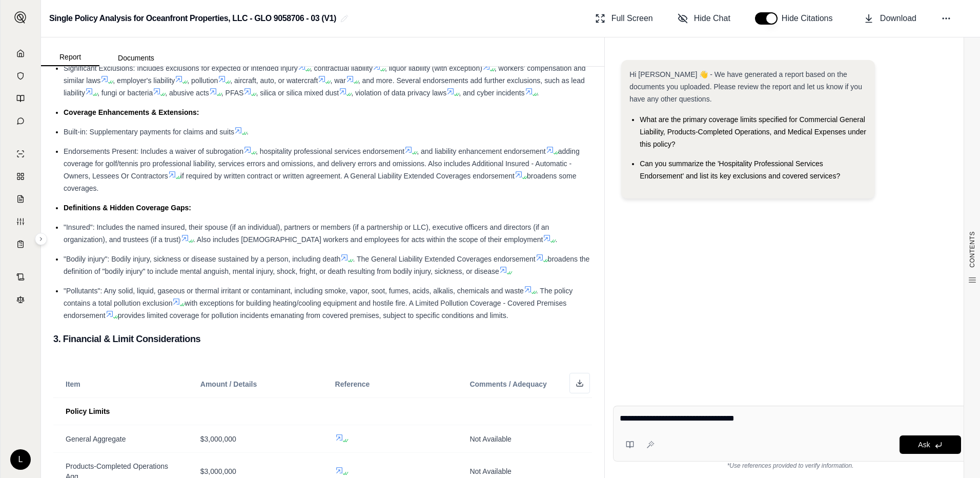 This screenshot has width=980, height=478. What do you see at coordinates (753, 132) in the screenshot?
I see `span: What are the primary coverage limits specified for Commercial General Liability, Products-Complet...` at bounding box center [753, 132].